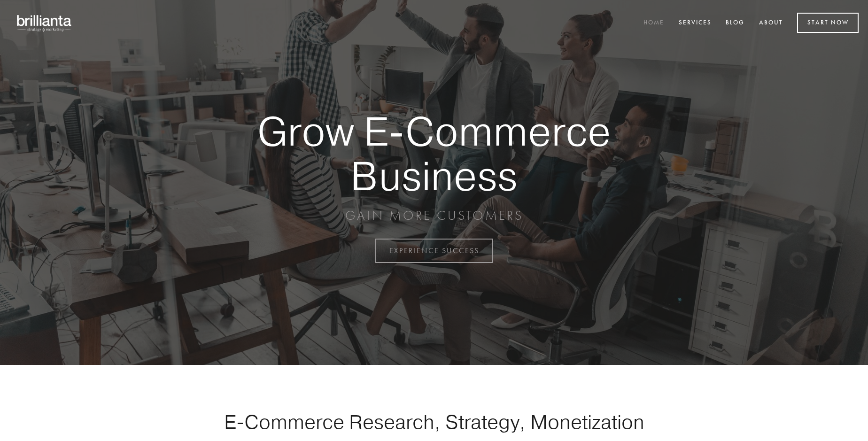  Describe the element at coordinates (45, 23) in the screenshot. I see `img: brillianta - research, strategy, marketing` at that location.